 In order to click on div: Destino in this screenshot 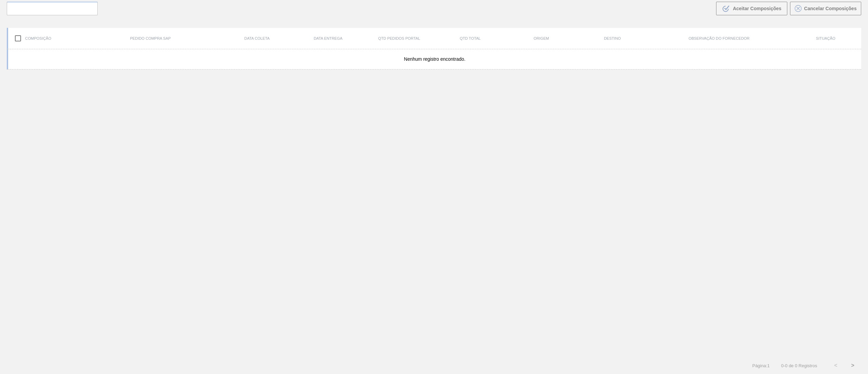, I will do `click(612, 39)`.